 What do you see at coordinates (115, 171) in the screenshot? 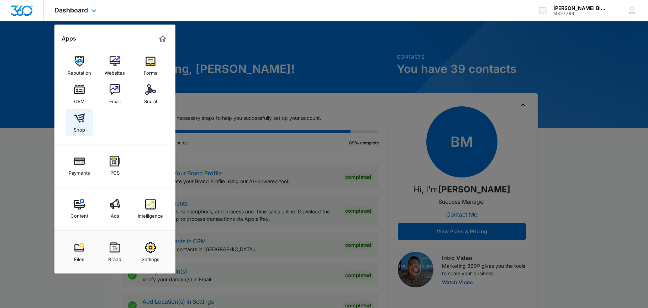
I see `div: POS` at bounding box center [115, 171].